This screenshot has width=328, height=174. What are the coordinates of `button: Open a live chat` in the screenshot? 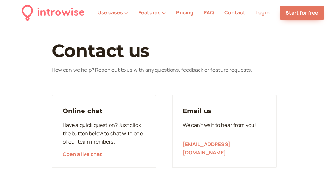 It's located at (82, 154).